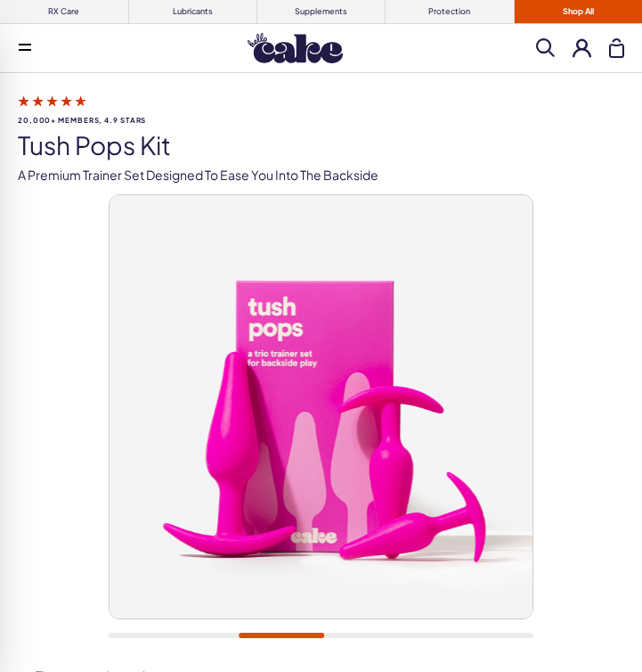  I want to click on img: tush pops kit, so click(321, 406).